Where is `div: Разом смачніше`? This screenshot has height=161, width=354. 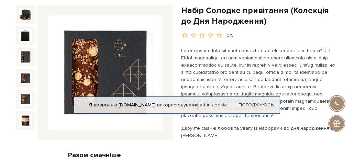
div: Разом смачніше is located at coordinates (94, 155).